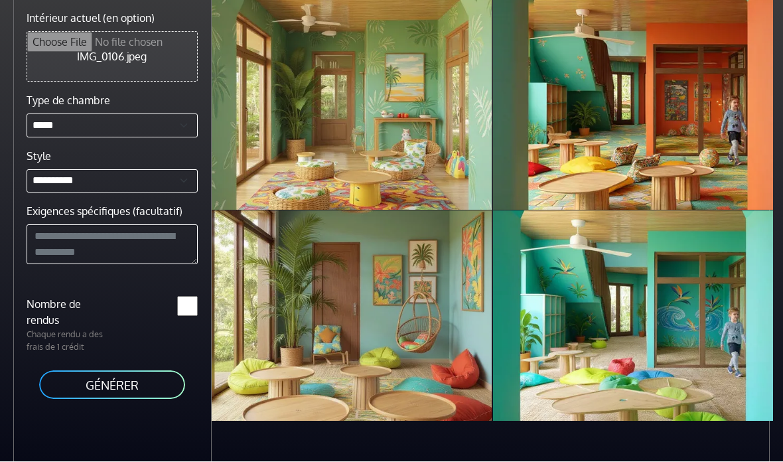 The width and height of the screenshot is (783, 462). I want to click on font: Style, so click(38, 157).